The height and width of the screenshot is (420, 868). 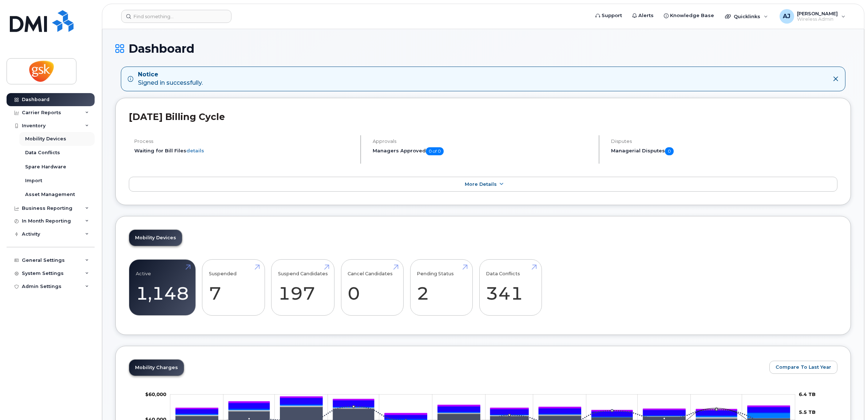 I want to click on h5: Managers Approved, so click(x=483, y=151).